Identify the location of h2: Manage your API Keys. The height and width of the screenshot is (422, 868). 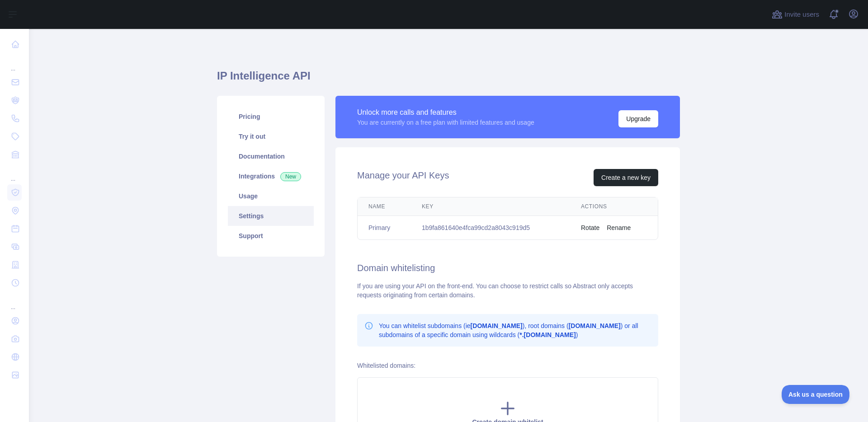
(402, 177).